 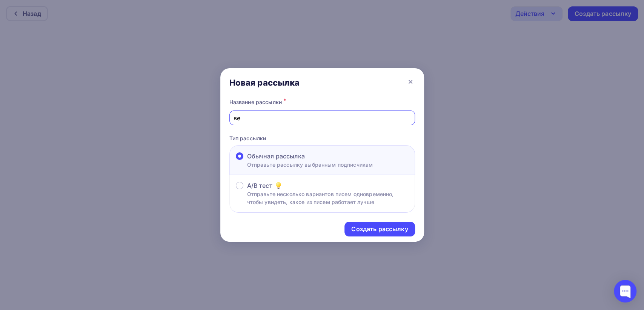 What do you see at coordinates (259, 185) in the screenshot?
I see `span: A/B тест` at bounding box center [259, 185].